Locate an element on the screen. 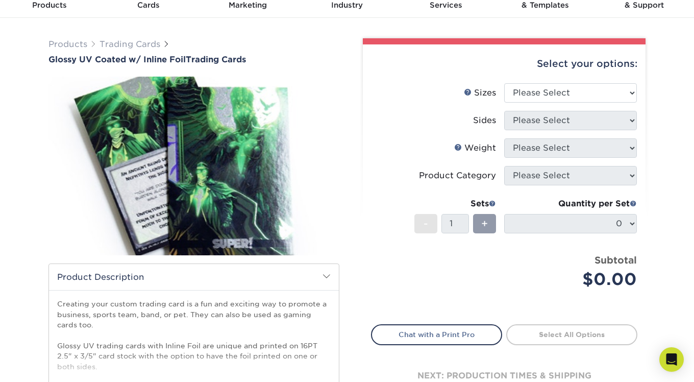 This screenshot has height=382, width=694. div: Quantity per Set is located at coordinates (571, 204).